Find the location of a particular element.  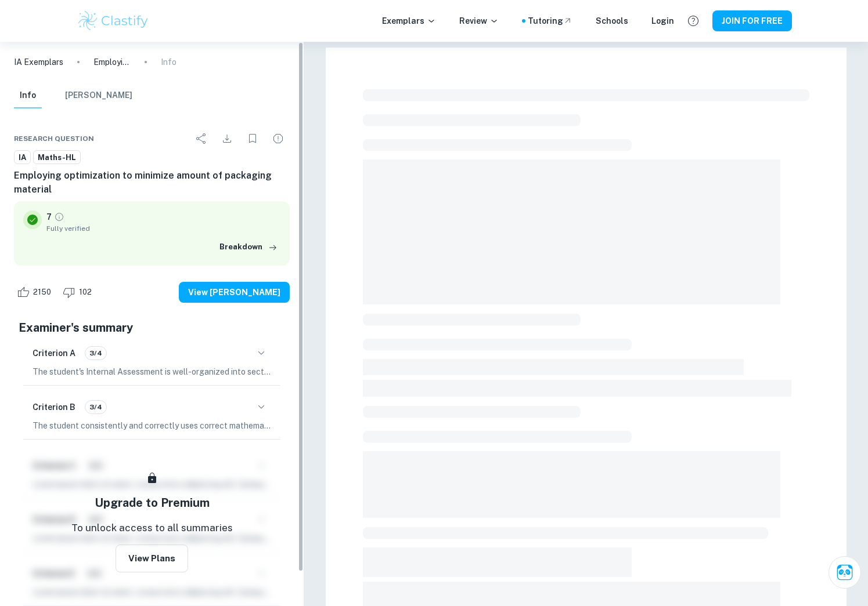

h6: Criterion A is located at coordinates (54, 354).